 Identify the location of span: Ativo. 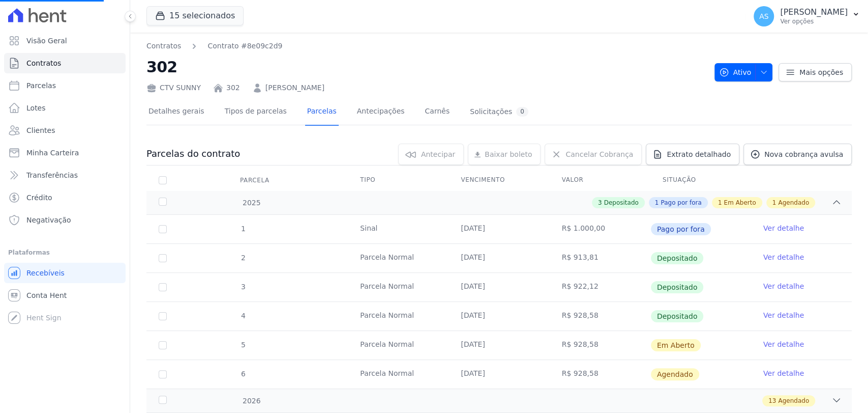
(735, 72).